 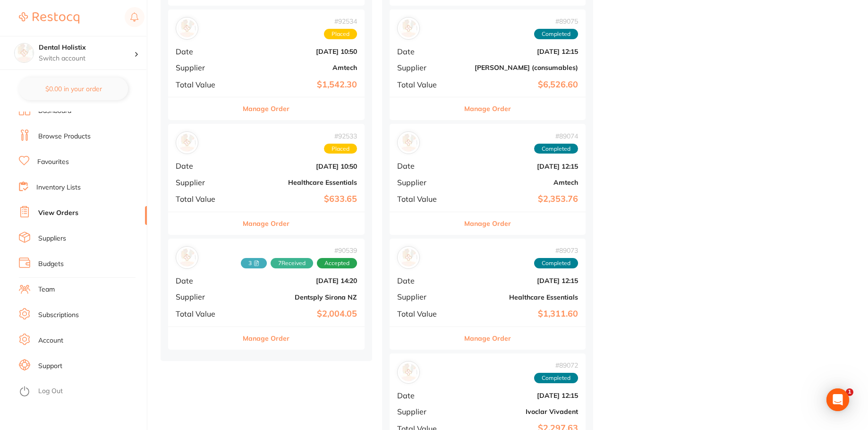 I want to click on span: # 89073, so click(x=556, y=250).